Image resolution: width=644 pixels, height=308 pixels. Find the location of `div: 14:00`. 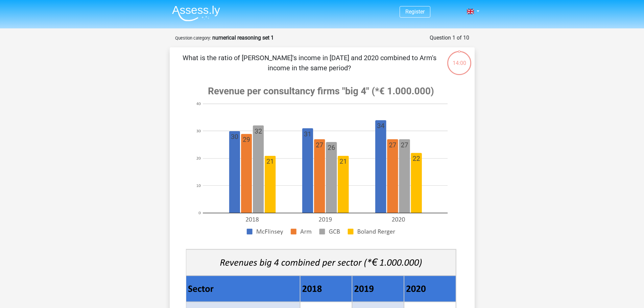

div: 14:00 is located at coordinates (459, 59).